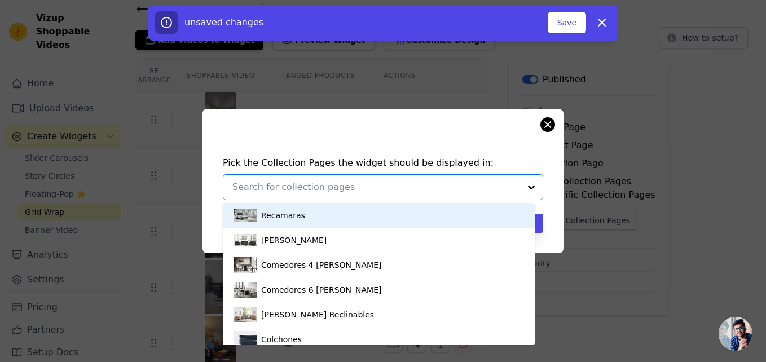 The width and height of the screenshot is (766, 362). Describe the element at coordinates (548, 125) in the screenshot. I see `button: Close modal` at that location.